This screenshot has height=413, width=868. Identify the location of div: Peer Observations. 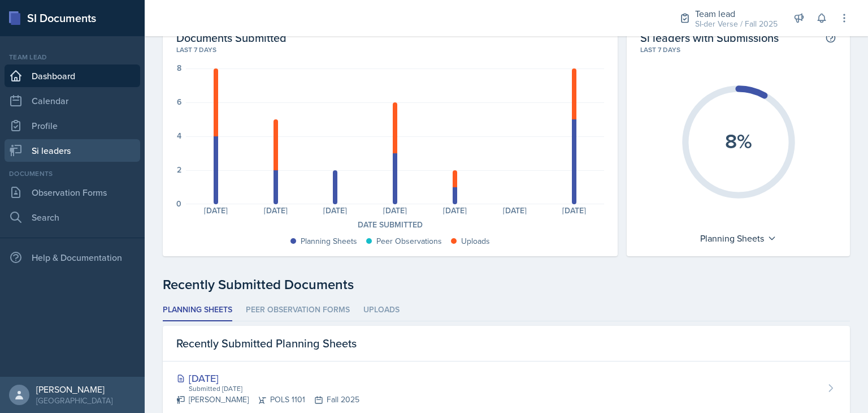
(409, 241).